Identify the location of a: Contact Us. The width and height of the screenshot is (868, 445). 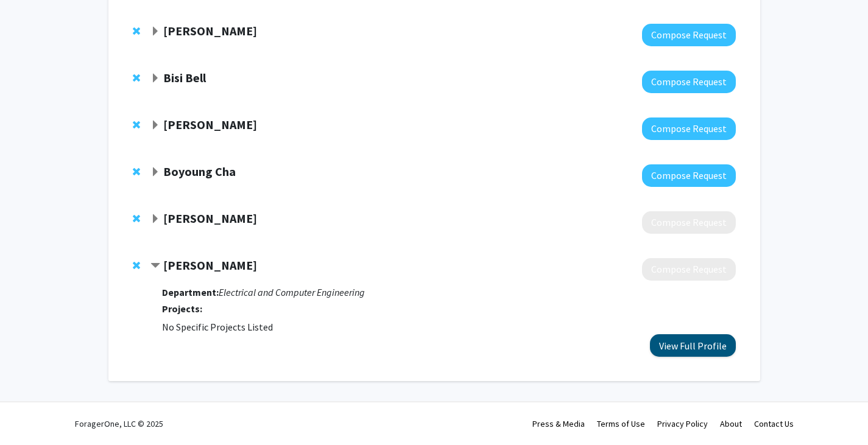
(774, 424).